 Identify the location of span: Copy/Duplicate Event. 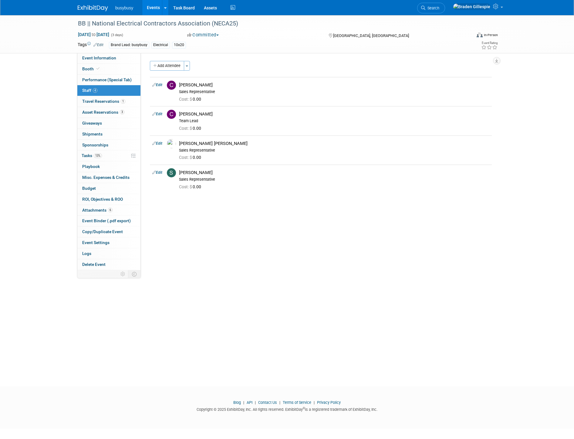
(103, 232).